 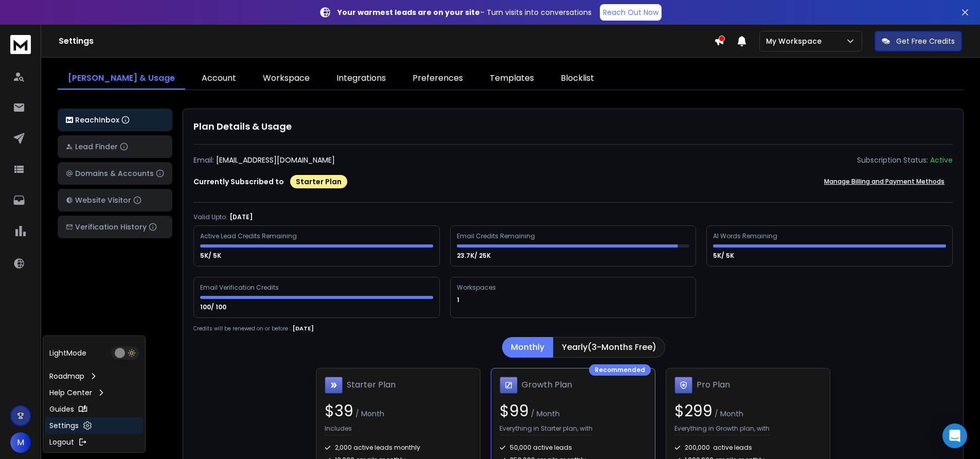 I want to click on div: 50,000 active leads, so click(x=573, y=448).